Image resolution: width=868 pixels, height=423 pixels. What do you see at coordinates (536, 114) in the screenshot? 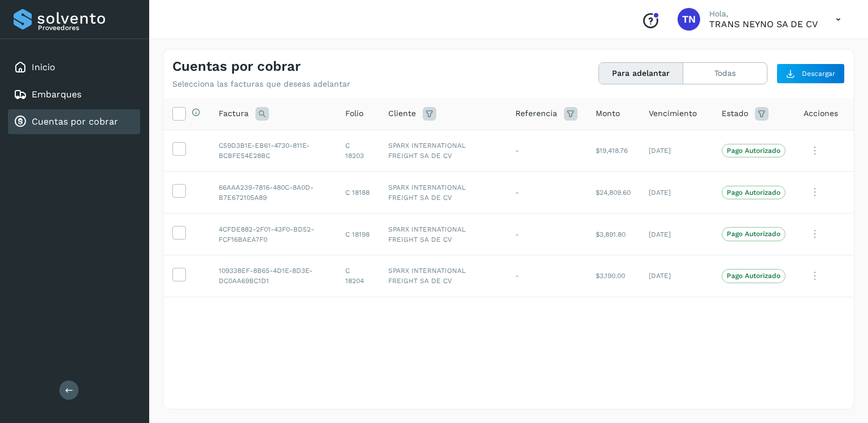
I see `span: Referencia` at bounding box center [536, 114].